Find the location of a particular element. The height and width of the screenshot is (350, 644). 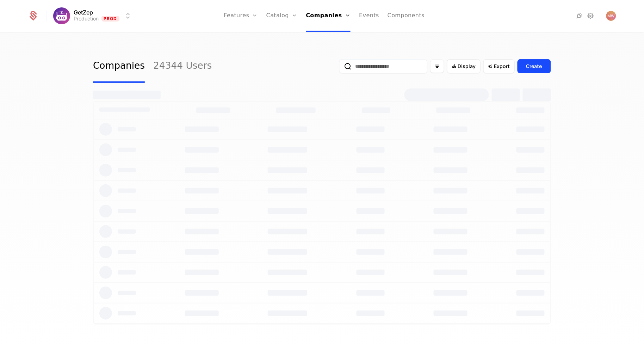

span: Export is located at coordinates (502, 66).